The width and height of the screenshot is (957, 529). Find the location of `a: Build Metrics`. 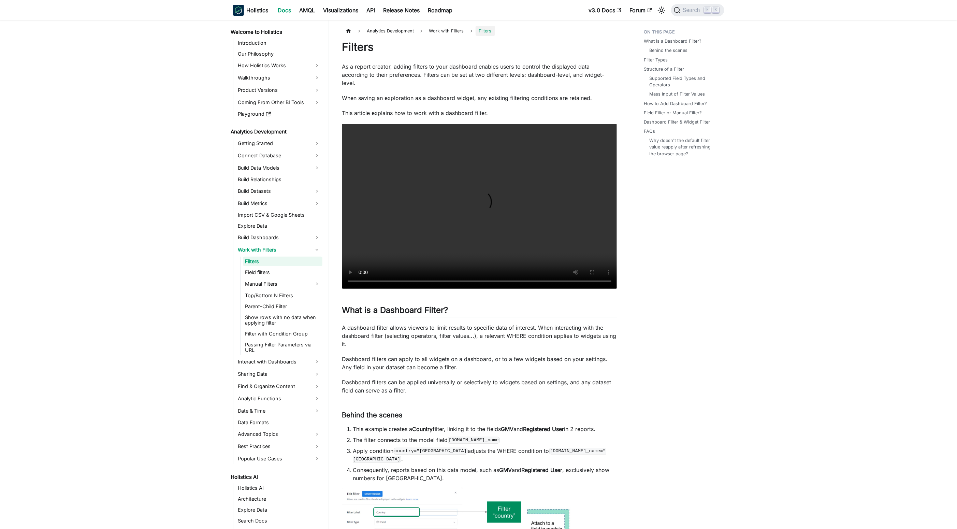

a: Build Metrics is located at coordinates (279, 203).